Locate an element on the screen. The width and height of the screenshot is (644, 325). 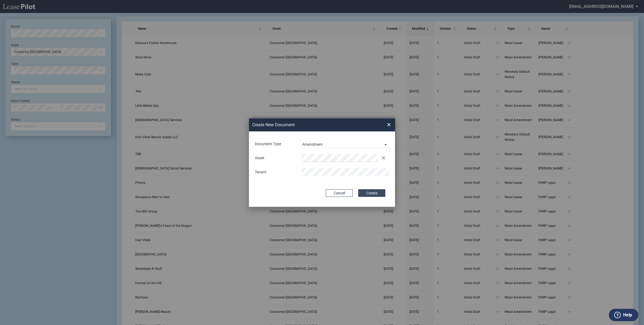
button: Create is located at coordinates (372, 193).